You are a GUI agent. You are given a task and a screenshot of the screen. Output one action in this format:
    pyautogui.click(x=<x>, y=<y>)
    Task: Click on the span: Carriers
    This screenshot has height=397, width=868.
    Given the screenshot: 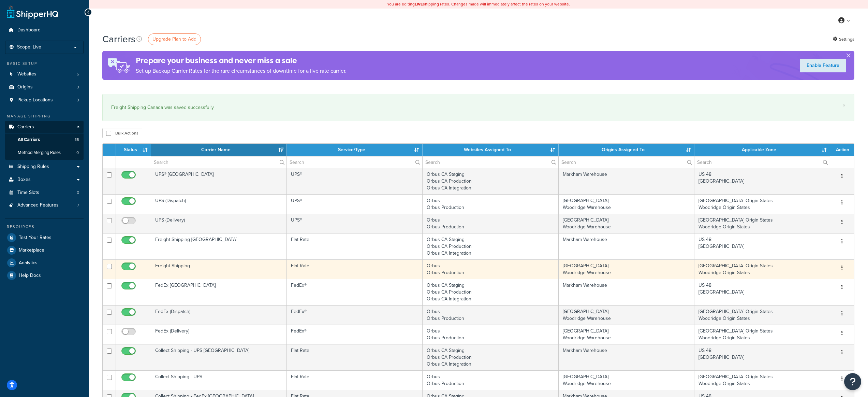 What is the action you would take?
    pyautogui.click(x=25, y=127)
    